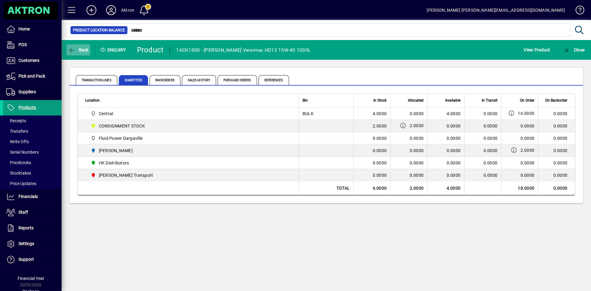  What do you see at coordinates (27, 107) in the screenshot?
I see `span: Products` at bounding box center [27, 107].